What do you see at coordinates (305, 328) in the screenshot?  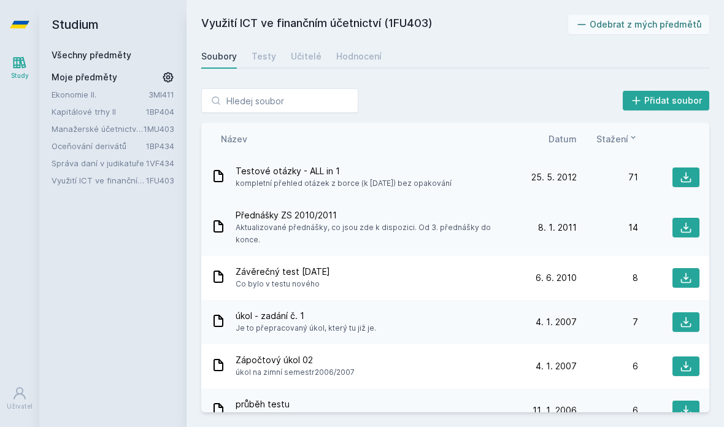 I see `span: Je to přepracovaný úkol, který tu již je.` at bounding box center [305, 328].